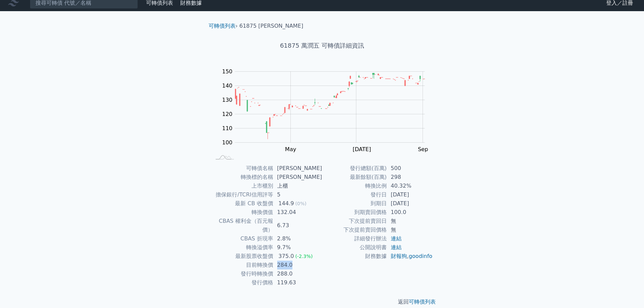 The height and width of the screenshot is (308, 644). Describe the element at coordinates (297, 282) in the screenshot. I see `td: 119.63` at that location.